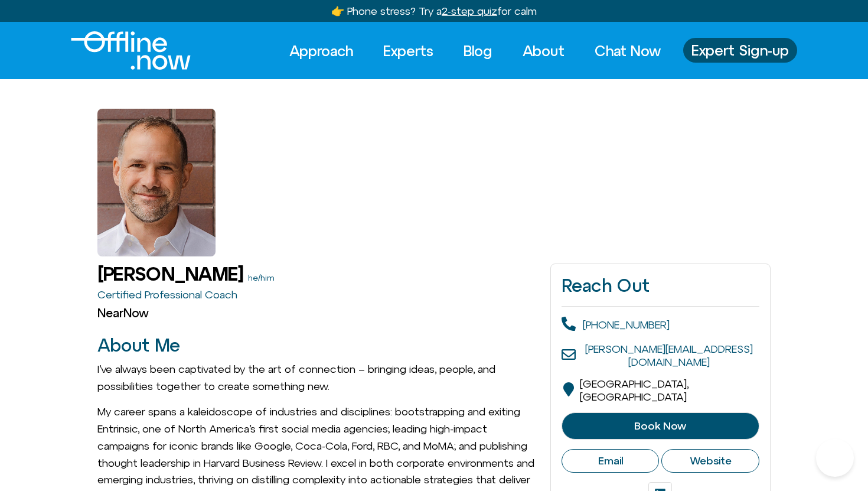  I want to click on a: Experts, so click(408, 51).